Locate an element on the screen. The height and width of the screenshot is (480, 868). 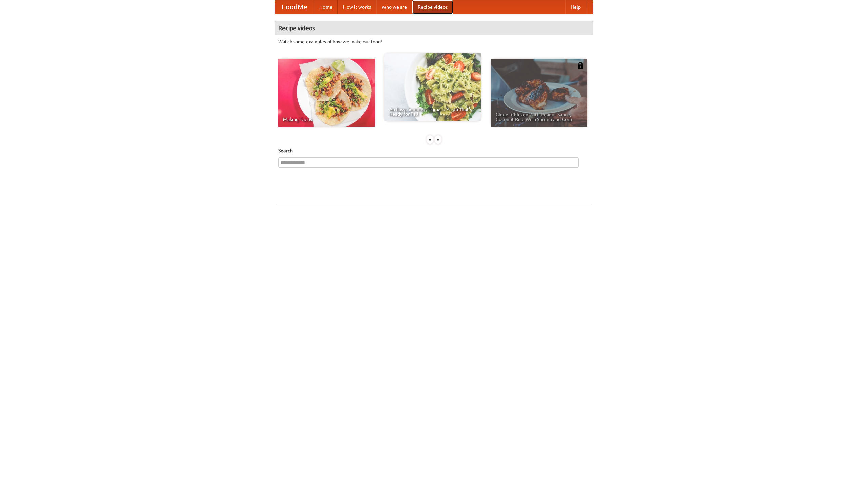
span: An Easy, Summery Tomato Pasta That's Ready for Fall is located at coordinates (433, 111).